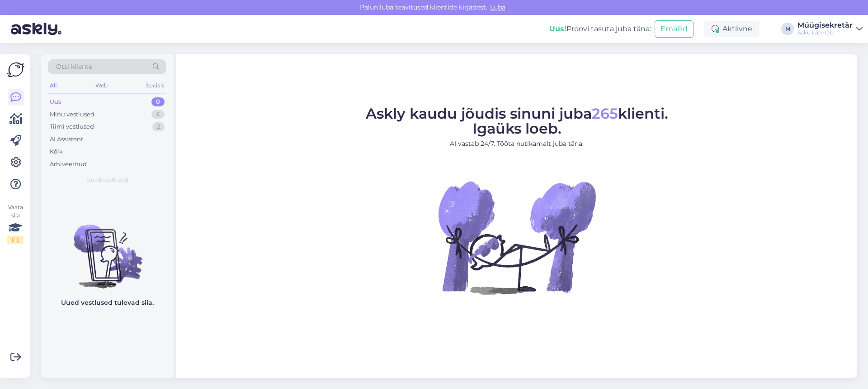 Image resolution: width=868 pixels, height=389 pixels. What do you see at coordinates (107, 249) in the screenshot?
I see `img: No chats` at bounding box center [107, 249].